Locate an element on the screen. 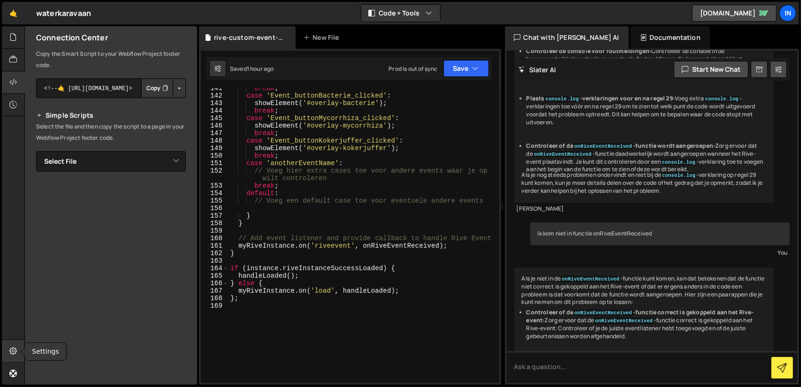 Image resolution: width=801 pixels, height=387 pixels. div: 164 is located at coordinates (214, 268).